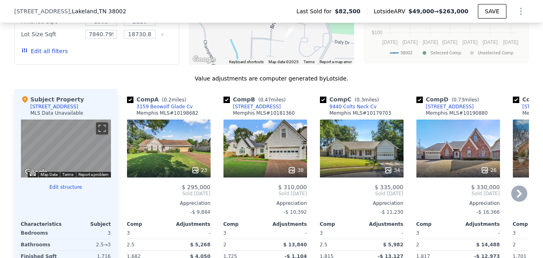 The height and width of the screenshot is (258, 543). Describe the element at coordinates (449, 99) in the screenshot. I see `div: Comp D` at that location.